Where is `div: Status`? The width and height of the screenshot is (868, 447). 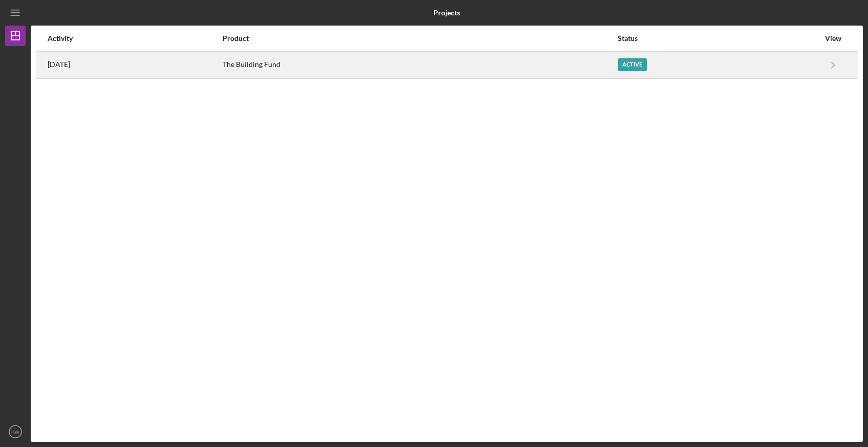 div: Status is located at coordinates (719, 38).